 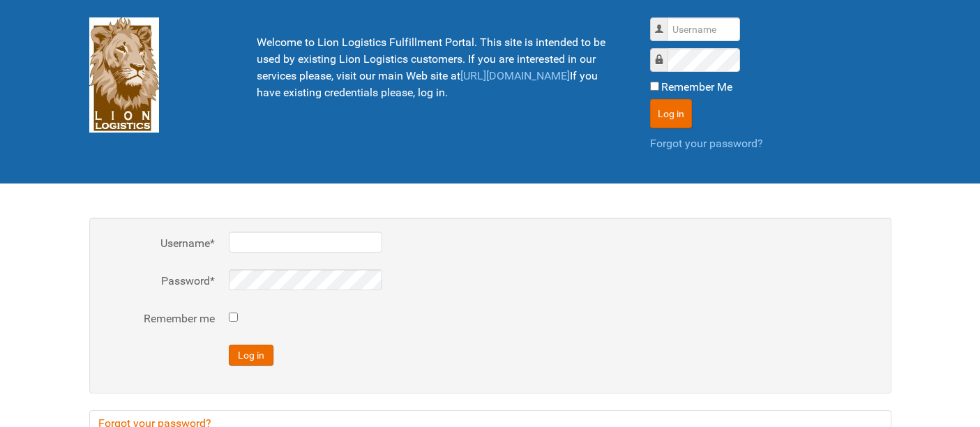 What do you see at coordinates (707, 143) in the screenshot?
I see `a: Forgot your password?` at bounding box center [707, 143].